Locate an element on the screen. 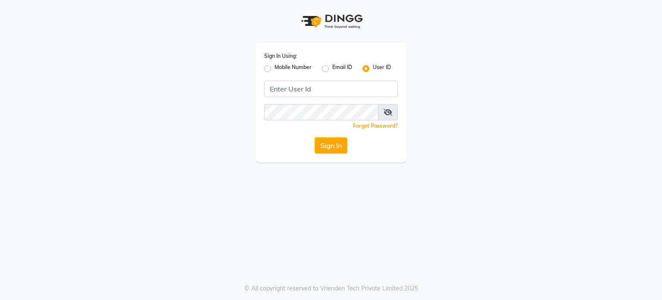 The image size is (662, 300). label: User ID is located at coordinates (382, 69).